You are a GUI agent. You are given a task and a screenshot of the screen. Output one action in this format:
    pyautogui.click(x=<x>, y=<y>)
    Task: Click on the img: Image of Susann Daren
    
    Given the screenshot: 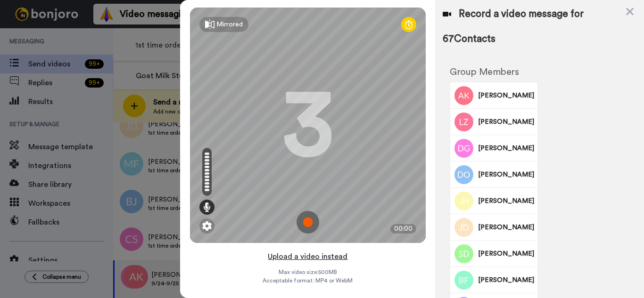 What is the action you would take?
    pyautogui.click(x=464, y=253)
    